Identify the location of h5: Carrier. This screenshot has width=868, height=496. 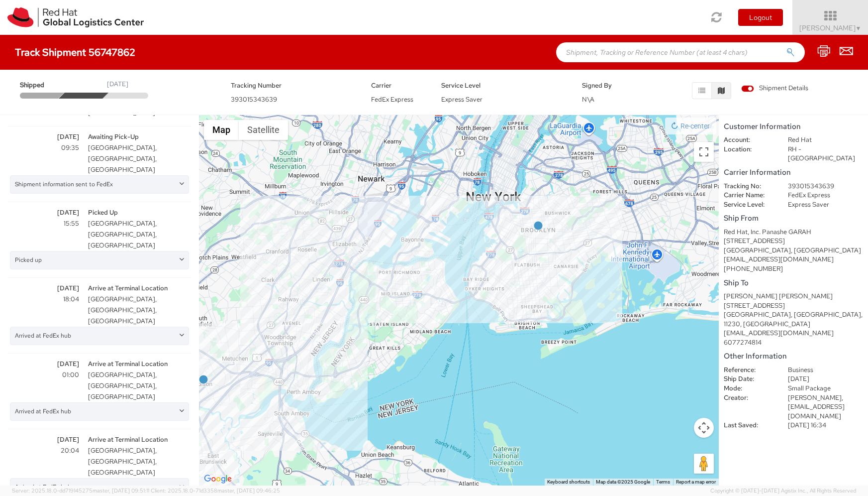
(399, 85).